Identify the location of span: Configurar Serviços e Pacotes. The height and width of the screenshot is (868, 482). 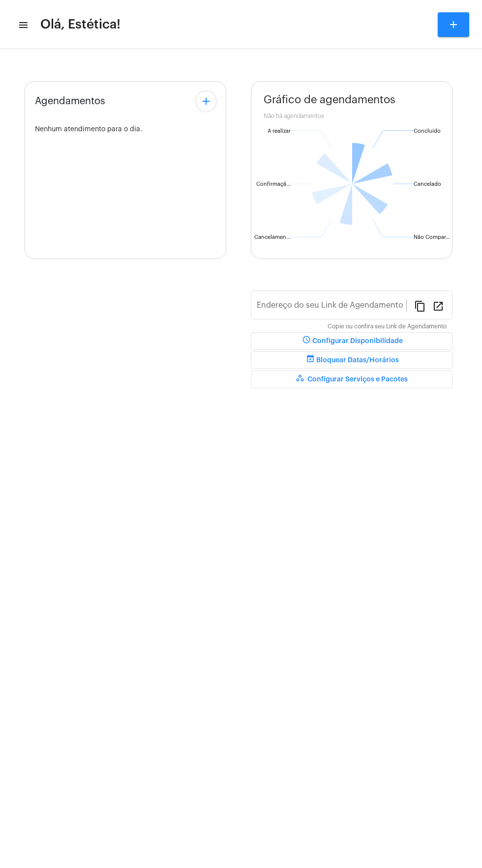
(351, 379).